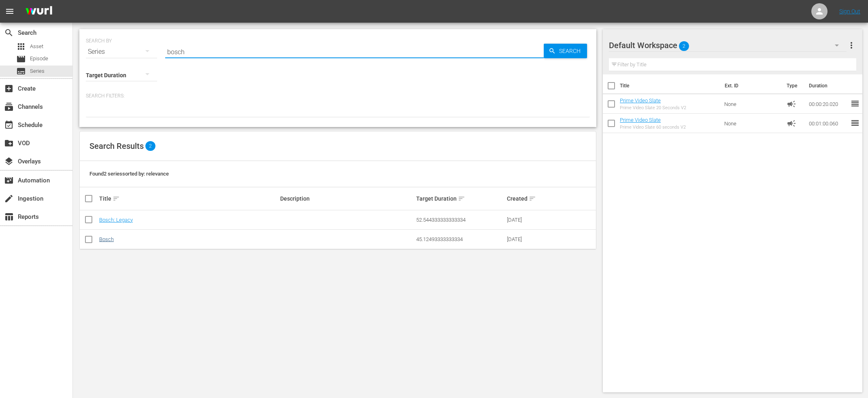 The height and width of the screenshot is (398, 868). What do you see at coordinates (850, 11) in the screenshot?
I see `a: Sign Out` at bounding box center [850, 11].